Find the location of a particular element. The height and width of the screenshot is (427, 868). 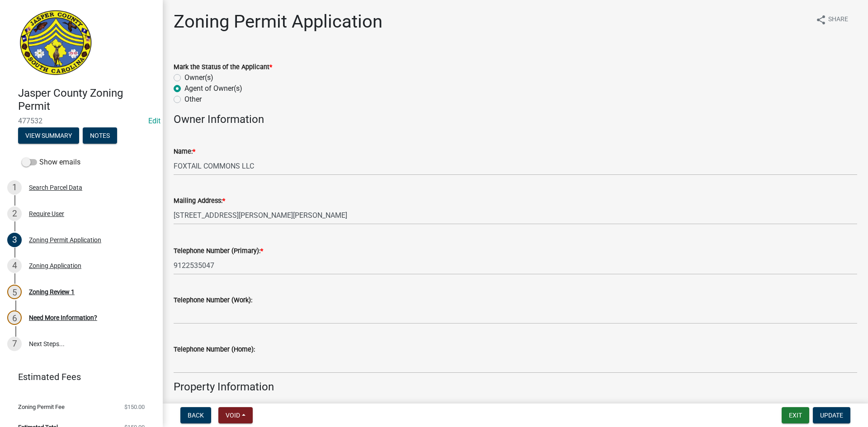

button: Update is located at coordinates (832, 415).